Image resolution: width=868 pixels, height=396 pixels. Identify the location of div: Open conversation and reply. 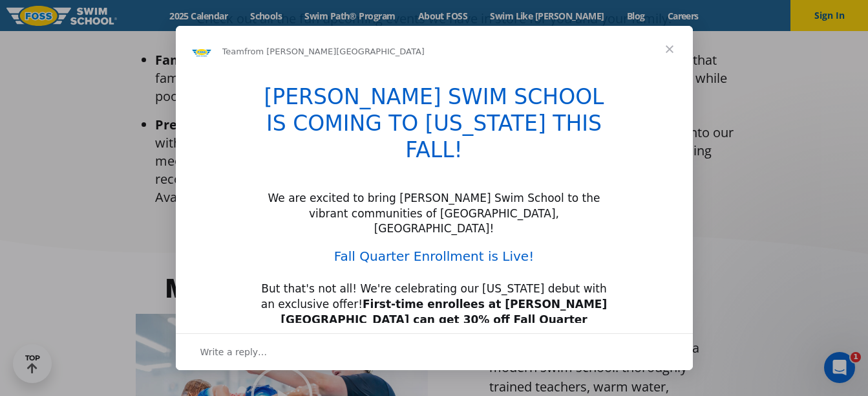
(434, 351).